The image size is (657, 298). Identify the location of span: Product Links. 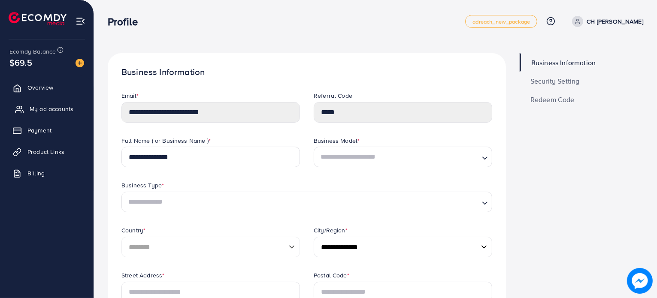
(46, 152).